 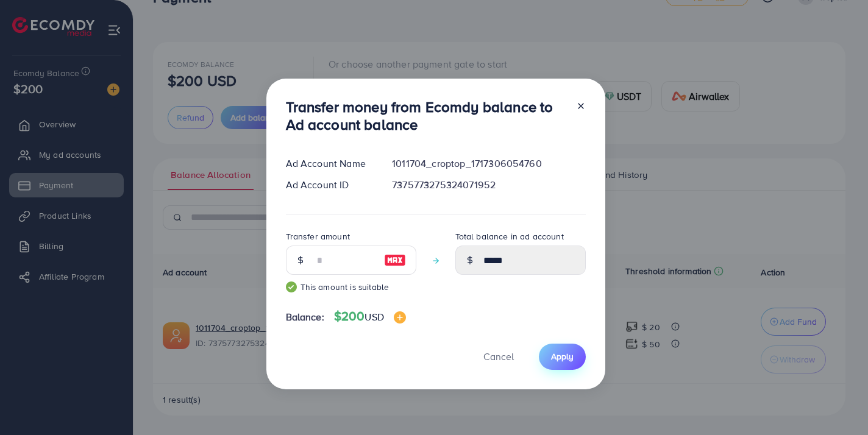 What do you see at coordinates (562, 356) in the screenshot?
I see `span: Apply` at bounding box center [562, 356].